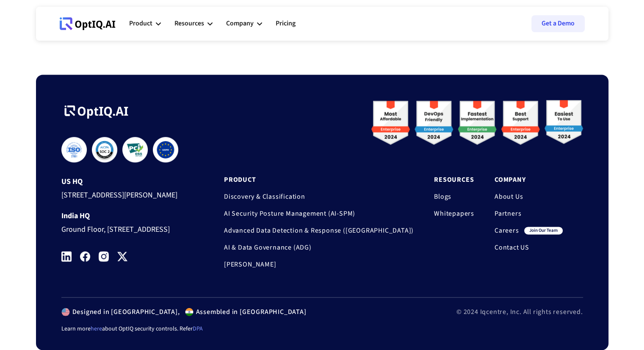  Describe the element at coordinates (543, 231) in the screenshot. I see `div: join our team` at that location.